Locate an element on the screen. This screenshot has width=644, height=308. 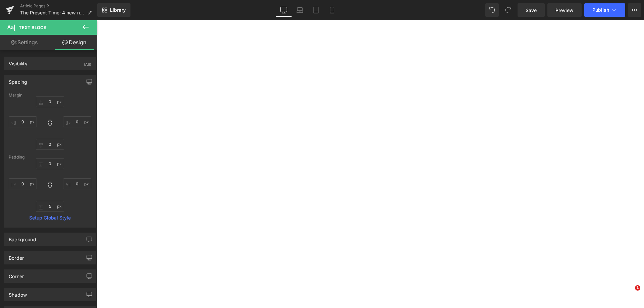
div: Padding is located at coordinates (50, 157).